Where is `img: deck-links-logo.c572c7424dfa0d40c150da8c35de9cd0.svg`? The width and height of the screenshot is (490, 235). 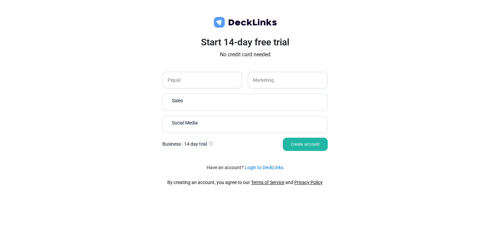 img: deck-links-logo.c572c7424dfa0d40c150da8c35de9cd0.svg is located at coordinates (245, 22).